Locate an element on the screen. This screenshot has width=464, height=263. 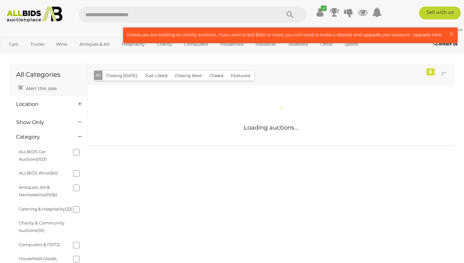
span: Loading auctions... is located at coordinates (271, 127).